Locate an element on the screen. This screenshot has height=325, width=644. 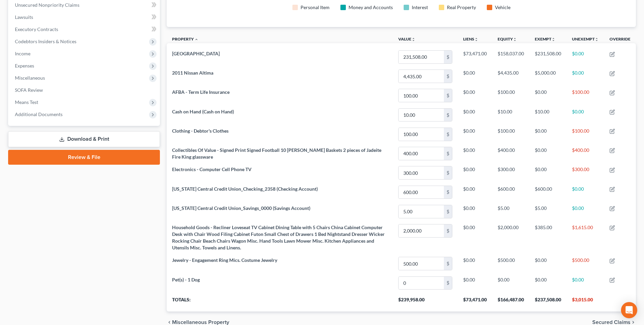
span: Miscellaneous is located at coordinates (30, 78).